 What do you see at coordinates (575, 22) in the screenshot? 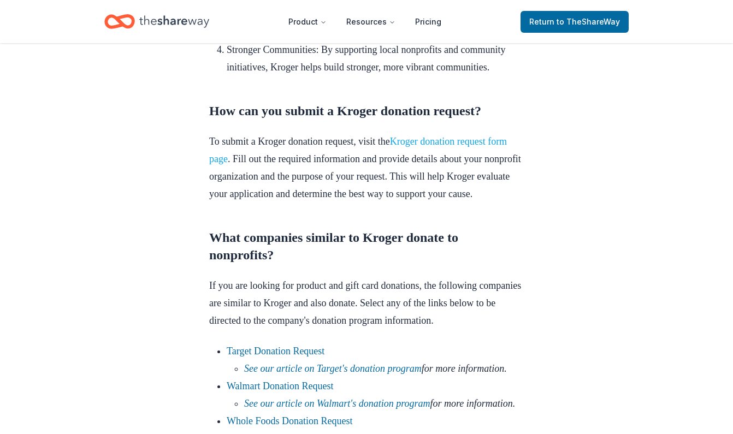
I see `a: Returnto TheShareWay` at bounding box center [575, 22].